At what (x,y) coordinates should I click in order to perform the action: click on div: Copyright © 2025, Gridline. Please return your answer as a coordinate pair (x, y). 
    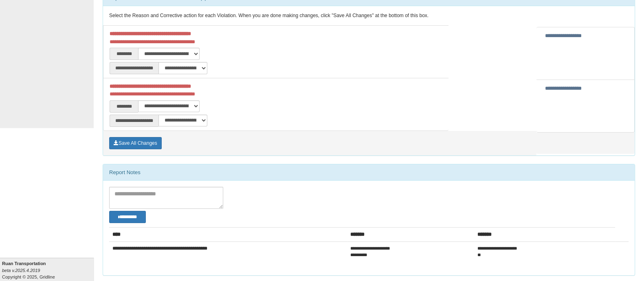
    Looking at the image, I should click on (48, 270).